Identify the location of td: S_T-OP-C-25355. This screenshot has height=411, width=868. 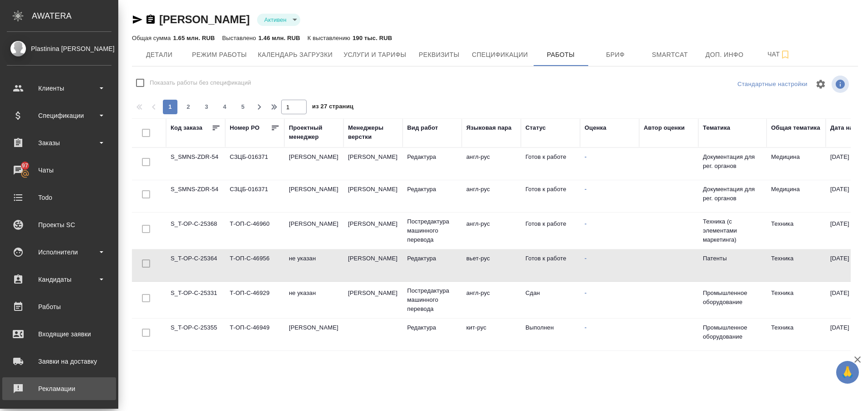
(196, 335).